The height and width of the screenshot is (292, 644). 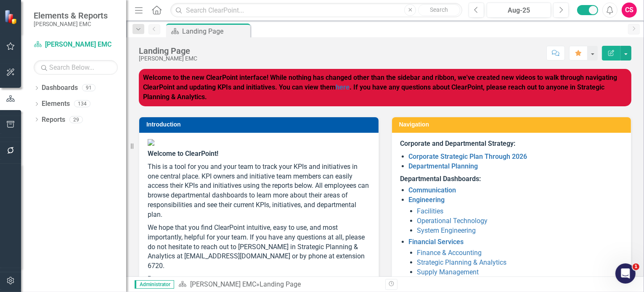 I want to click on span: Elements & Reports, so click(x=71, y=16).